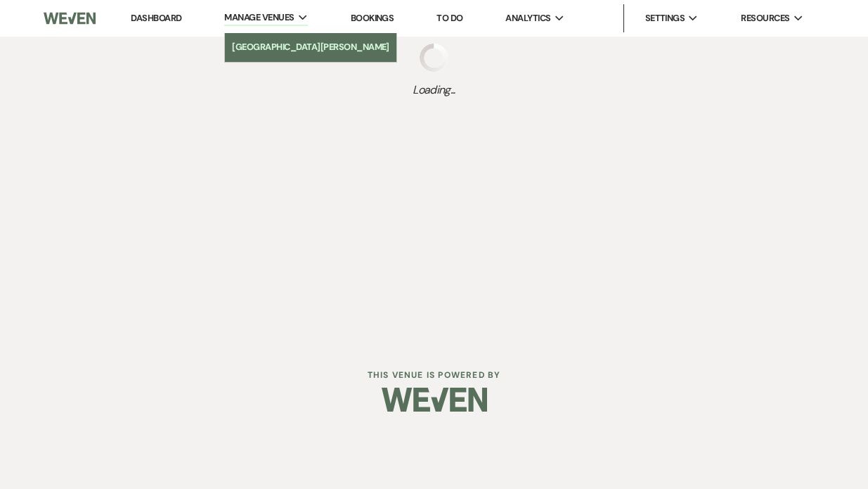 Image resolution: width=868 pixels, height=489 pixels. Describe the element at coordinates (528, 18) in the screenshot. I see `span: Analytics` at that location.